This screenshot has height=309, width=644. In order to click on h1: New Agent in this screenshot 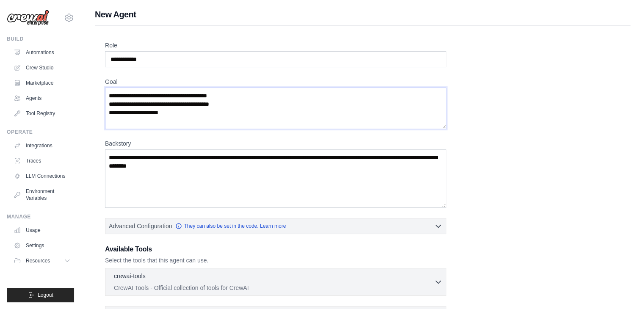, I will do `click(363, 14)`.